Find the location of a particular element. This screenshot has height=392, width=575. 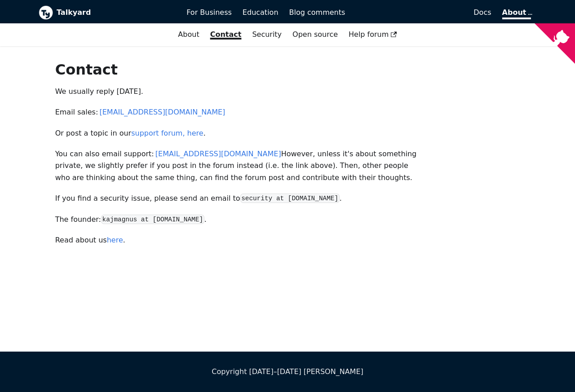

h1: Contact is located at coordinates (240, 70).